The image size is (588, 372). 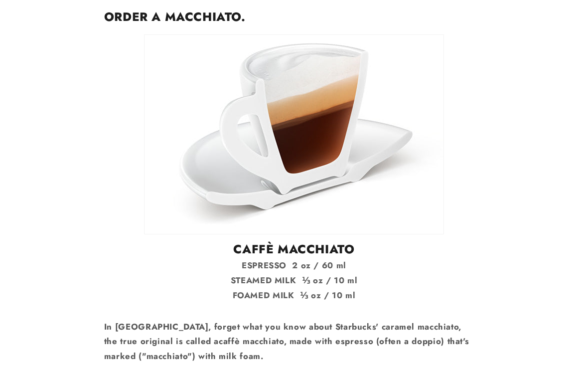 I want to click on h2: Order a macchiato., so click(x=294, y=17).